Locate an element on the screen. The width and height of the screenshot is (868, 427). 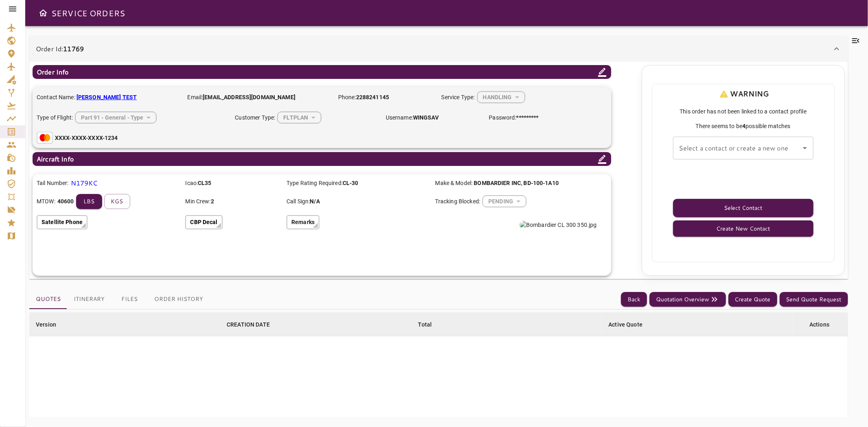
b: 11769 is located at coordinates (74, 49).